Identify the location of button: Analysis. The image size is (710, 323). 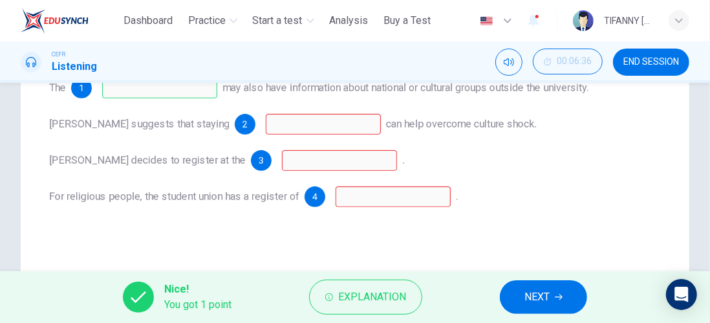
(349, 21).